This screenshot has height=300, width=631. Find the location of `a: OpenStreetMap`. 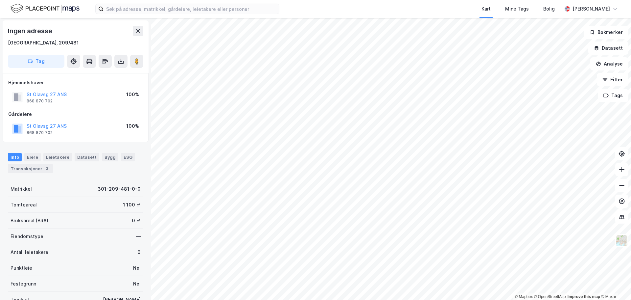

a: OpenStreetMap is located at coordinates (550, 296).